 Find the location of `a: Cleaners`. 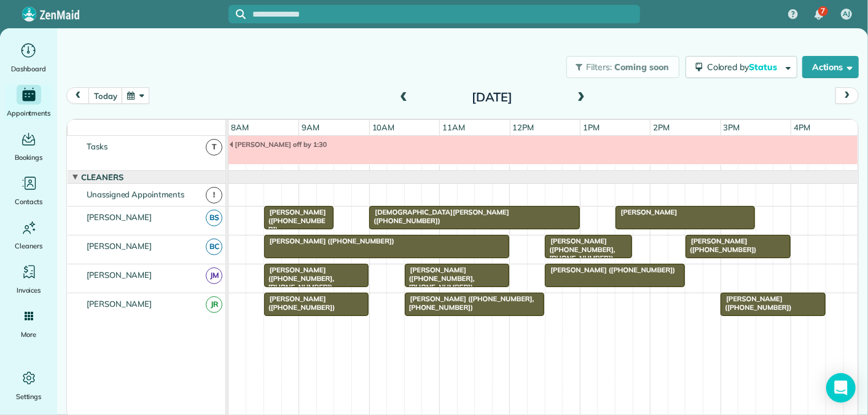

a: Cleaners is located at coordinates (29, 235).